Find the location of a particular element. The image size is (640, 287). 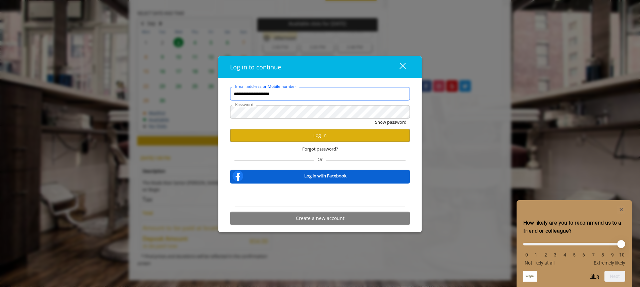

button: Show password is located at coordinates (391, 122).